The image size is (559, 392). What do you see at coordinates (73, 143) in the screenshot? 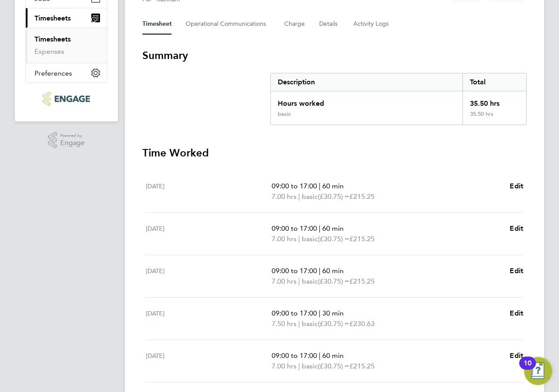
I see `span: Engage` at bounding box center [73, 143].